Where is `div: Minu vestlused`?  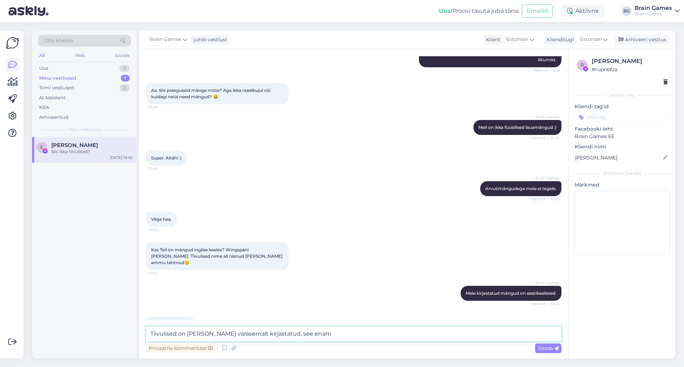
div: Minu vestlused is located at coordinates (58, 78).